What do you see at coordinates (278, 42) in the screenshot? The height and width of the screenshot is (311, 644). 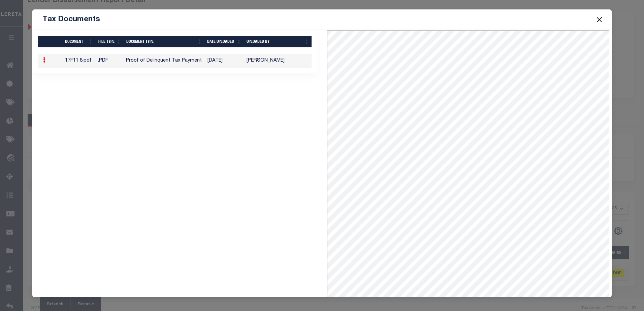 I see `th: Uploaded By: activate to sort column ascending` at bounding box center [278, 42].